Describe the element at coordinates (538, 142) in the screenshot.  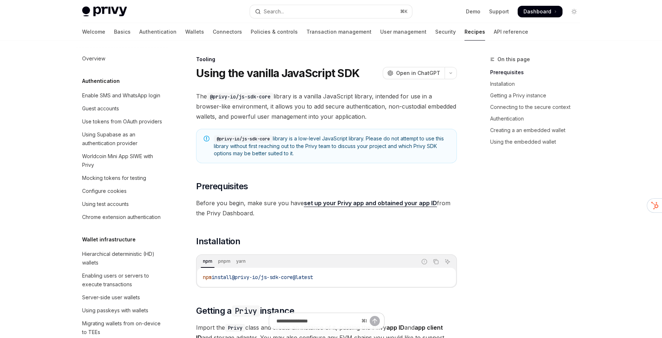
I see `a: Using the embedded wallet` at that location.